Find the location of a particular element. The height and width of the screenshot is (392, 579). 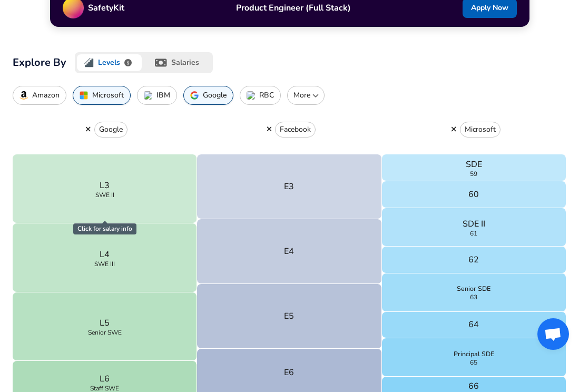

p: L6 is located at coordinates (104, 379).